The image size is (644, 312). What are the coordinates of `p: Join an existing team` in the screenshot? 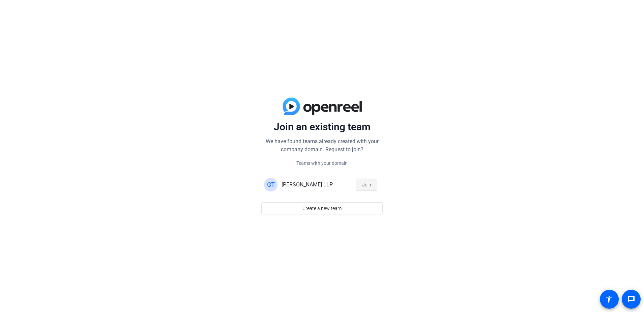 It's located at (322, 127).